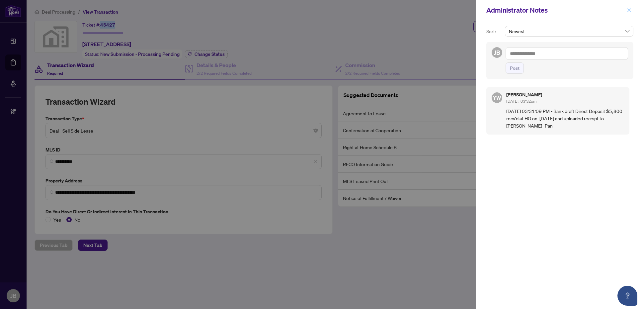 The height and width of the screenshot is (309, 644). What do you see at coordinates (555, 11) in the screenshot?
I see `div: Administrator Notes` at bounding box center [555, 11].